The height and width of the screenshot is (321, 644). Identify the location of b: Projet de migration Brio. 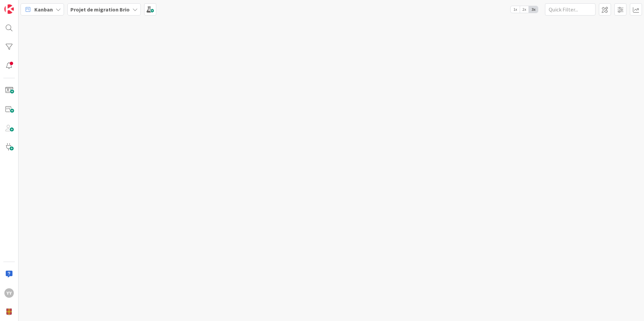
(100, 10).